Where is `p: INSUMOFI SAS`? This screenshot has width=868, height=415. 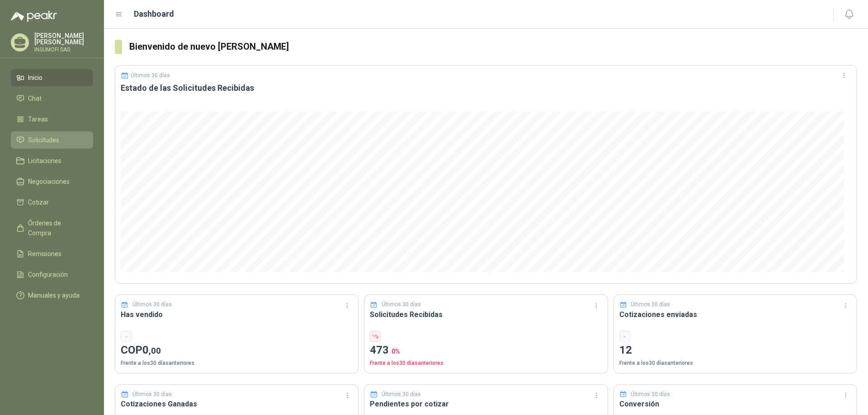 p: INSUMOFI SAS is located at coordinates (64, 50).